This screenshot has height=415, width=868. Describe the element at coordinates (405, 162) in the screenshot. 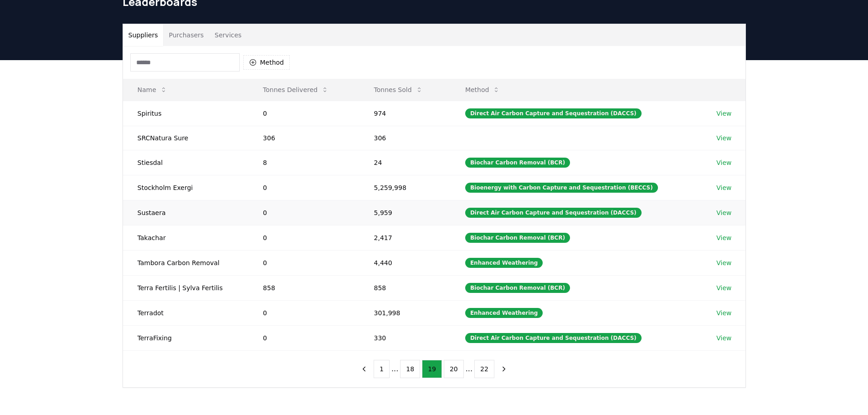

I see `td: 24` at that location.